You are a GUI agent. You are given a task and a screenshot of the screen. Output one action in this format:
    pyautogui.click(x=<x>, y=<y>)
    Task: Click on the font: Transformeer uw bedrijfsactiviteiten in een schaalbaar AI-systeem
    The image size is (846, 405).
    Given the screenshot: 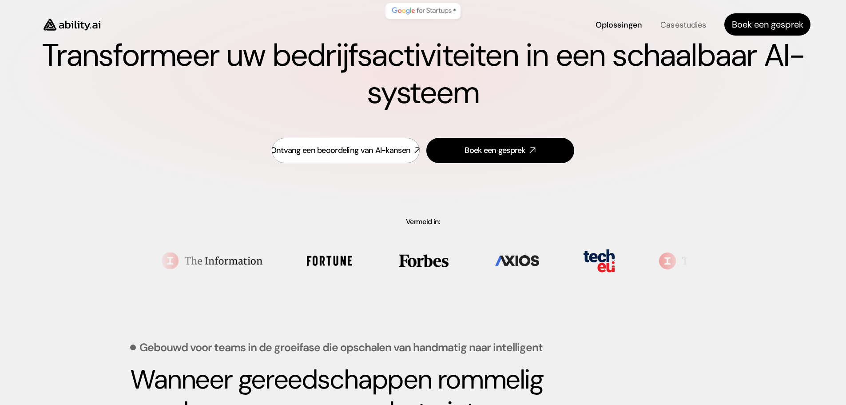 What is the action you would take?
    pyautogui.click(x=423, y=74)
    